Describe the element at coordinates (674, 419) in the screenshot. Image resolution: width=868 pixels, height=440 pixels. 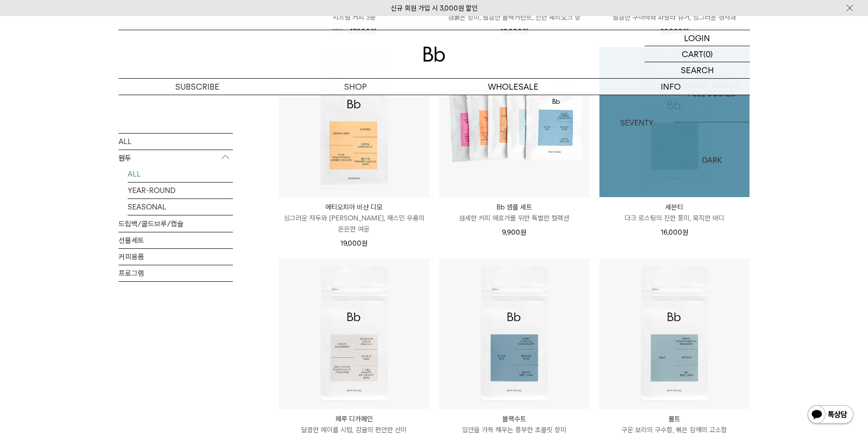
I see `p: 몰트` at that location.